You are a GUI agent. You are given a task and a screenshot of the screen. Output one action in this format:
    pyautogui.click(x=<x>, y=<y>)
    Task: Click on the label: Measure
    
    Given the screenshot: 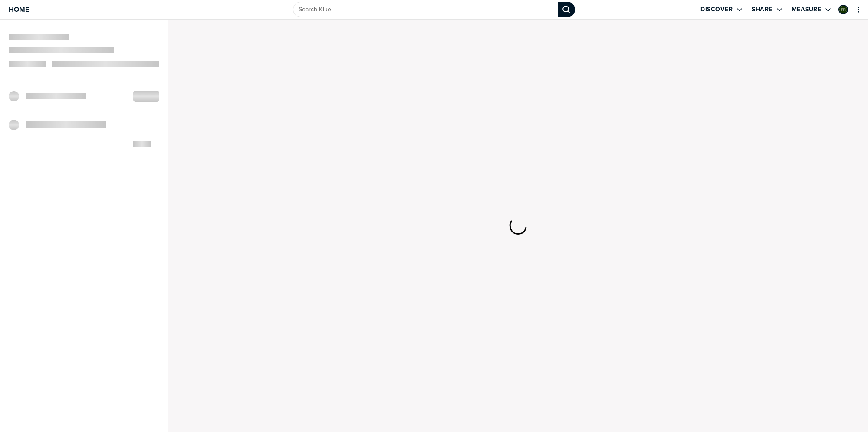 What is the action you would take?
    pyautogui.click(x=806, y=10)
    